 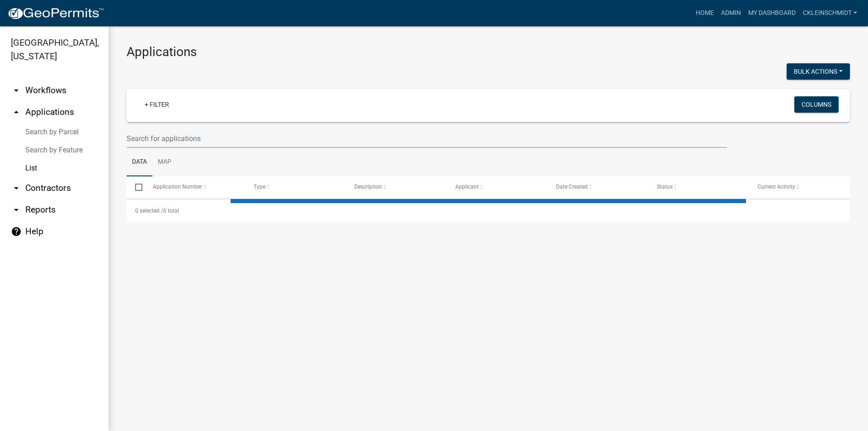 I want to click on span: Current Activity, so click(x=776, y=187).